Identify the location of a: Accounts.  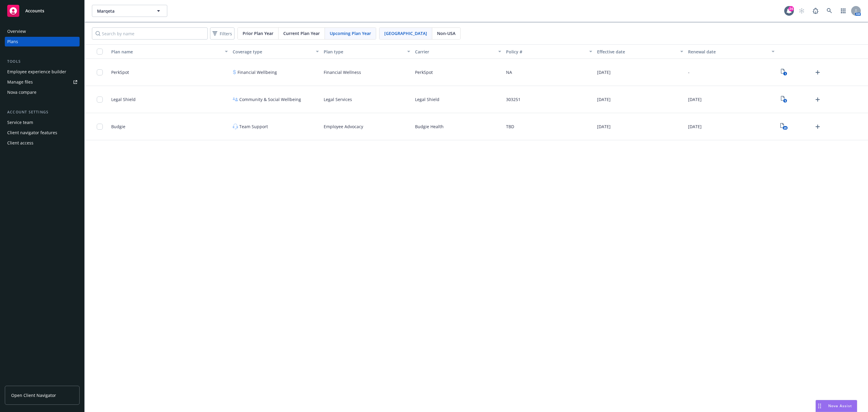
(43, 11).